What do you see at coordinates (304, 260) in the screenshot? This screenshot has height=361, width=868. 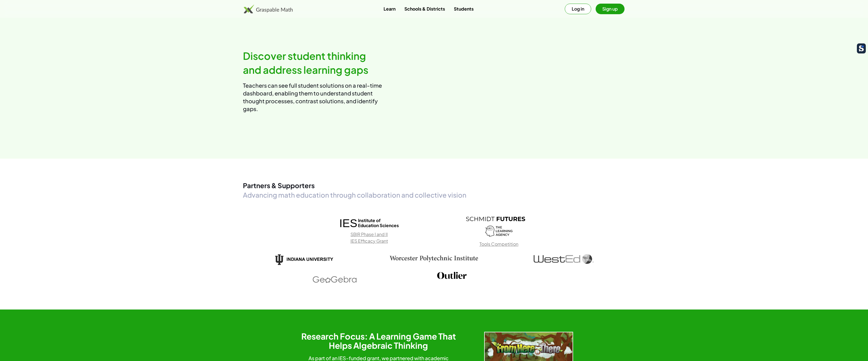 I see `img: IU-logo-CNEf0zbj.png` at bounding box center [304, 260].